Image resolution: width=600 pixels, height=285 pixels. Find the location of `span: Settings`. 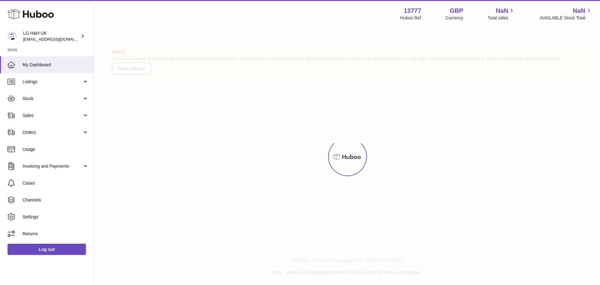

span: Settings is located at coordinates (56, 217).